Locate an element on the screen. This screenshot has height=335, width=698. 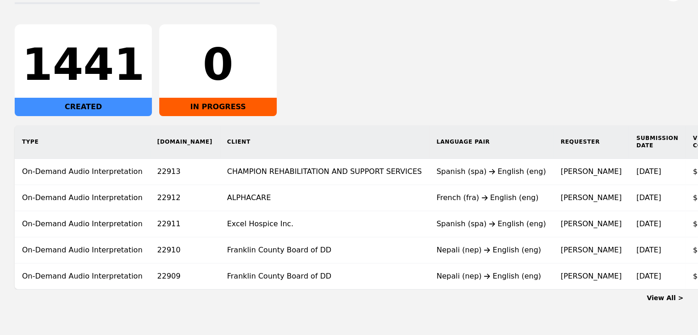
div: IN PROGRESS is located at coordinates (218, 107).